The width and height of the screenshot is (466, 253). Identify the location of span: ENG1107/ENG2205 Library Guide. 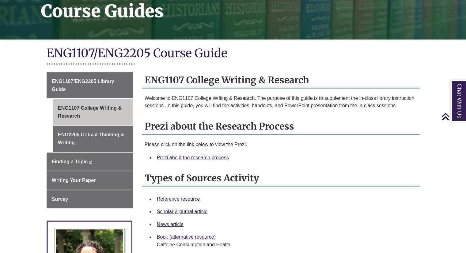
(83, 85).